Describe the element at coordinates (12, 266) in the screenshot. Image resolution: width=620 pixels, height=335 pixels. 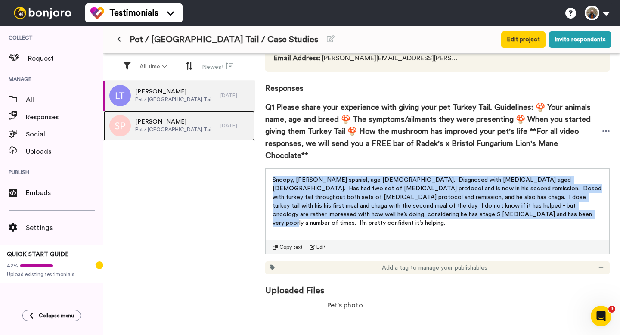
I see `span: 42%` at that location.